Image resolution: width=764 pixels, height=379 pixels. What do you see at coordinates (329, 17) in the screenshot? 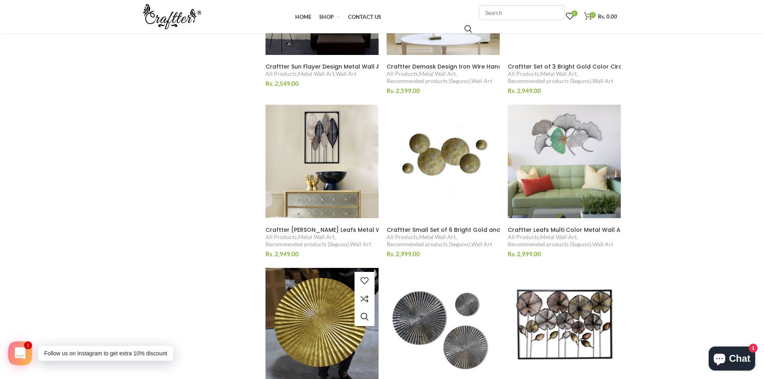
I see `a: Shop` at bounding box center [329, 17].